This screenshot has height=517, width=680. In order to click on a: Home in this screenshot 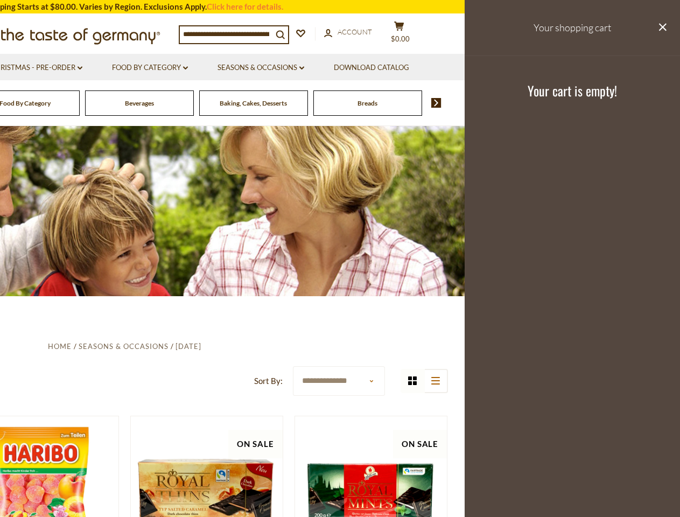, I will do `click(60, 346)`.